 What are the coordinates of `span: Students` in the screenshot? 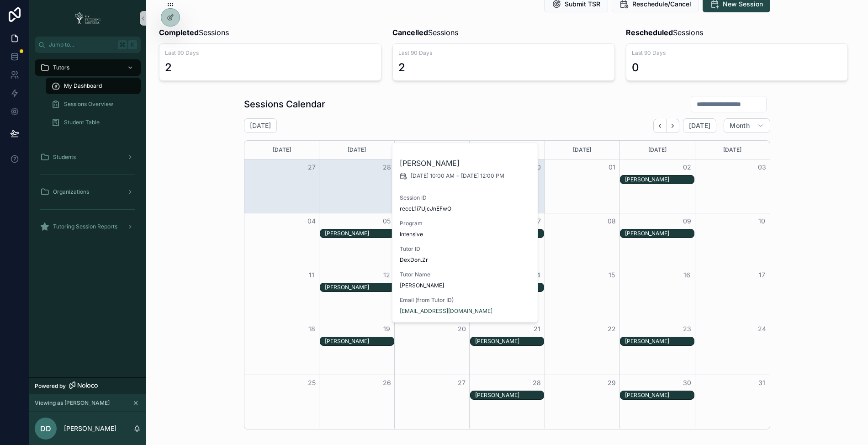 It's located at (64, 157).